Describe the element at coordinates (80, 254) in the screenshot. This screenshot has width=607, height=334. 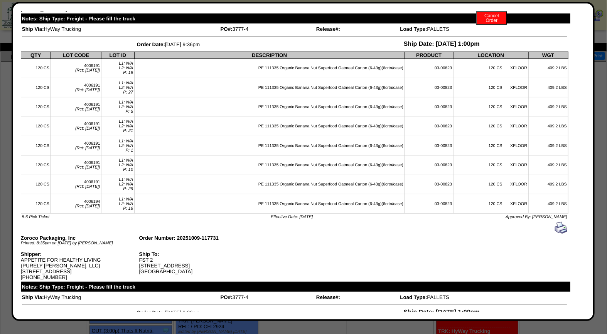
I see `div: Shipper:` at that location.